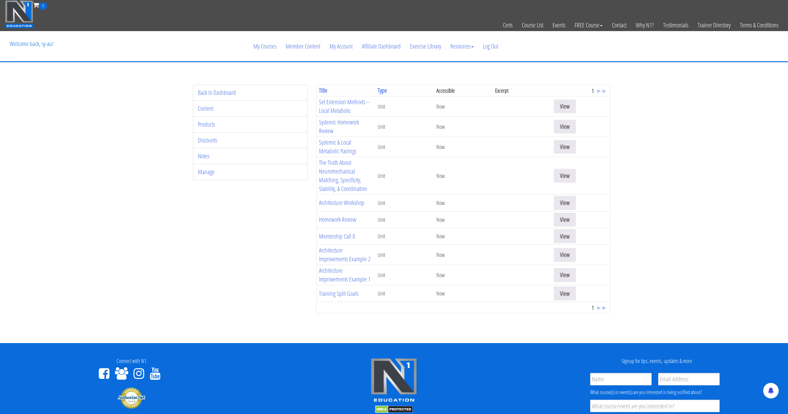 Image resolution: width=788 pixels, height=414 pixels. Describe the element at coordinates (338, 146) in the screenshot. I see `a: Systemic & Local Metabolic Pairings` at that location.